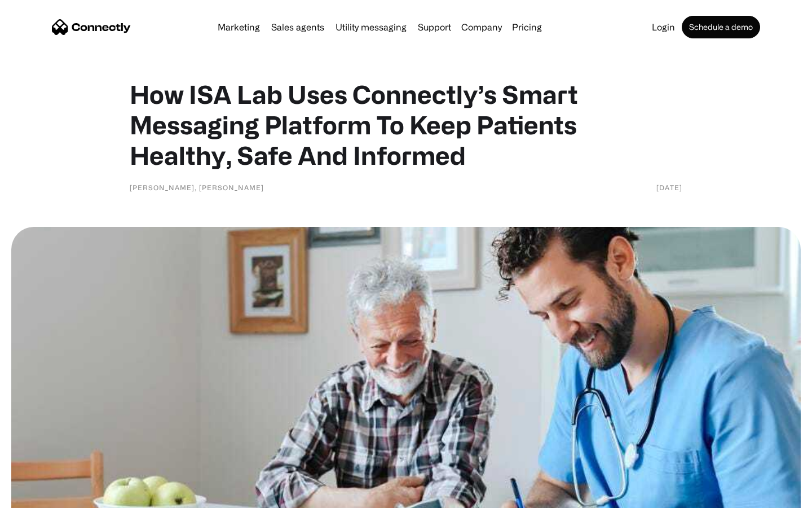 Image resolution: width=812 pixels, height=508 pixels. What do you see at coordinates (481, 27) in the screenshot?
I see `div: Company` at bounding box center [481, 27].